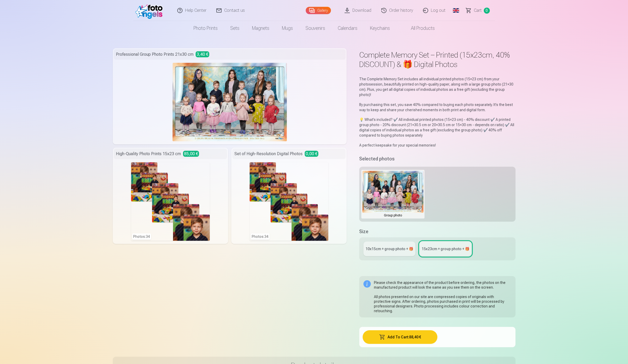  Describe the element at coordinates (376, 159) in the screenshot. I see `h5: Selected photos` at that location.